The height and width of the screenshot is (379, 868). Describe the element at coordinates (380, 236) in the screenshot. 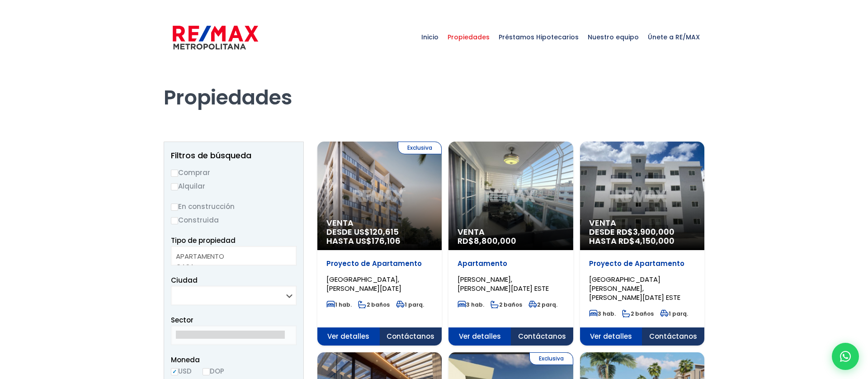

I see `span: DESDE US$` at that location.